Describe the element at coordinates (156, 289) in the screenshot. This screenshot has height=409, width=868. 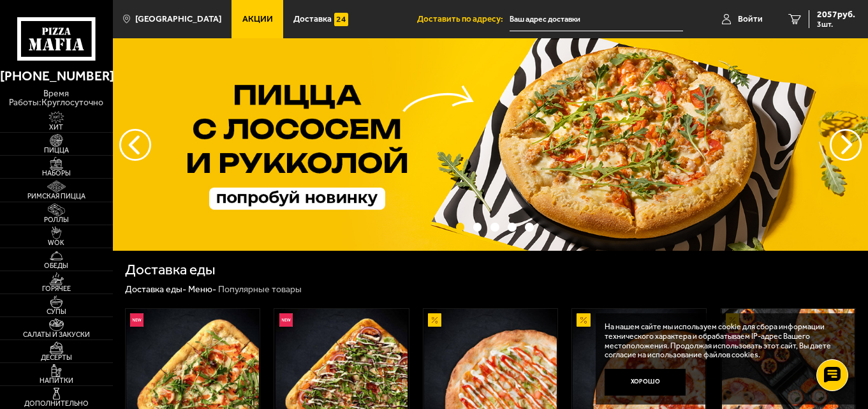
I see `a: Доставка еды-` at that location.